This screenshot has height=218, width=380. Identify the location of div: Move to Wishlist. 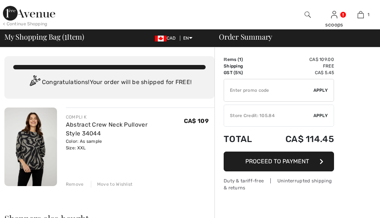
(112, 185).